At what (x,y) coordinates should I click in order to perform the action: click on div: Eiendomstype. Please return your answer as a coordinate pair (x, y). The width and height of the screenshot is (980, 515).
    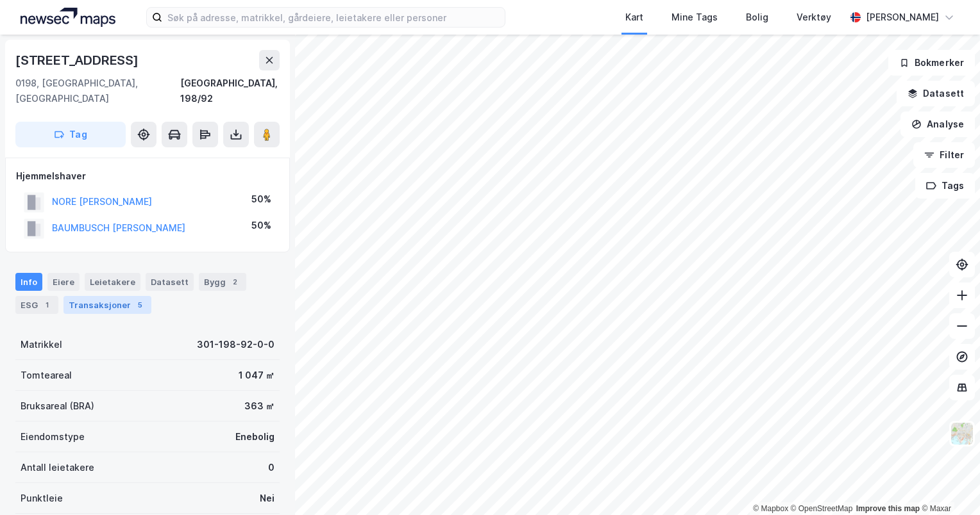
    Looking at the image, I should click on (53, 437).